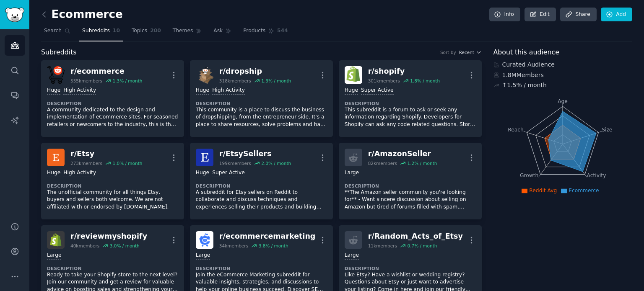 This screenshot has height=291, width=644. I want to click on div: 1.2 % / month, so click(422, 163).